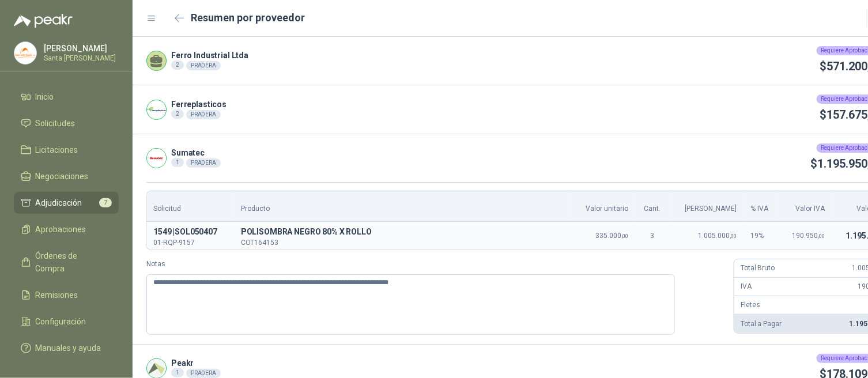 The image size is (868, 378). I want to click on span: Aprobaciones, so click(61, 229).